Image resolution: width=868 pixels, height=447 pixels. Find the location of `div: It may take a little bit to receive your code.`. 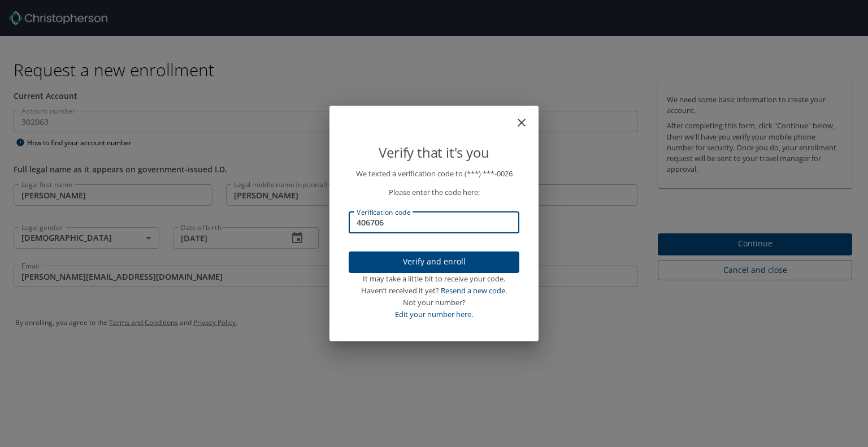

div: It may take a little bit to receive your code. is located at coordinates (434, 279).